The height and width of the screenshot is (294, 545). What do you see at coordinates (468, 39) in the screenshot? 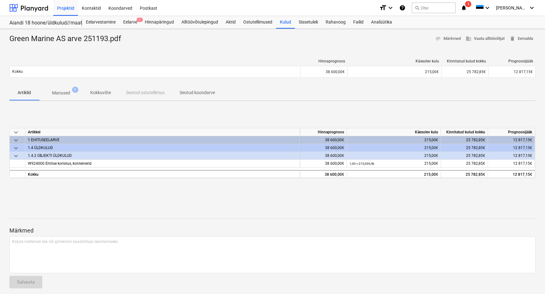
I see `span: business` at bounding box center [468, 39].